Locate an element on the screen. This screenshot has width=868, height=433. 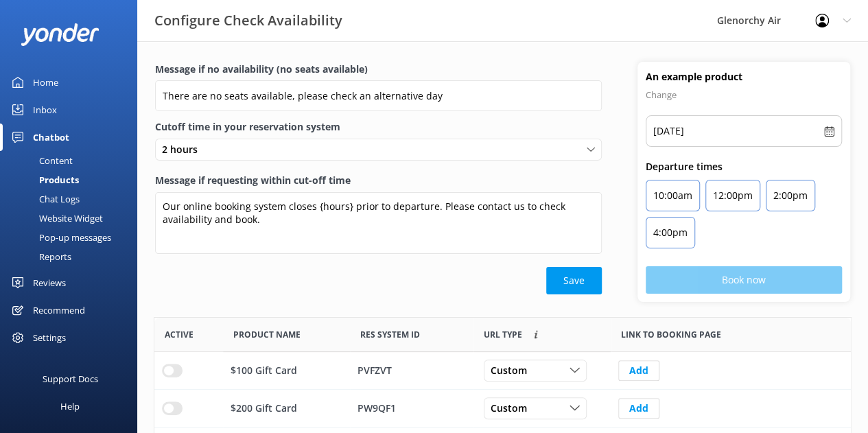
a: Reports is located at coordinates (73, 256).